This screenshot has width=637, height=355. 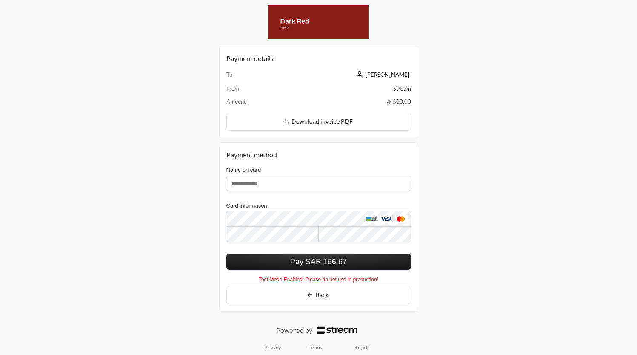 What do you see at coordinates (318, 279) in the screenshot?
I see `span: Test Mode Enabled: Please do not use in production!` at bounding box center [318, 279].